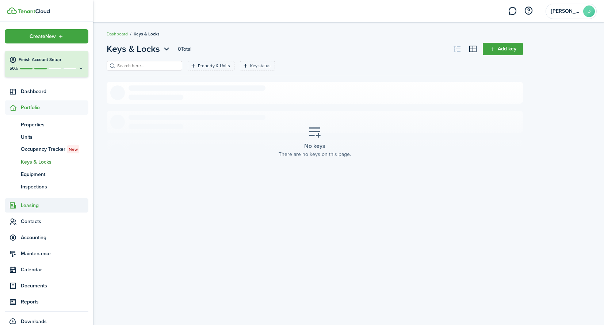 This screenshot has width=604, height=325. Describe the element at coordinates (46, 125) in the screenshot. I see `a: Properties` at that location.